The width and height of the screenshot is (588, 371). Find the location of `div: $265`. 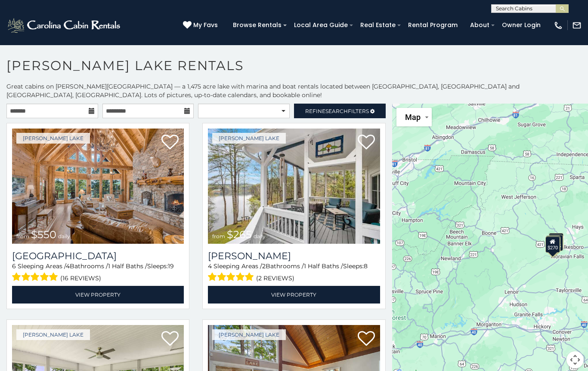

div: $265 is located at coordinates (556, 243).